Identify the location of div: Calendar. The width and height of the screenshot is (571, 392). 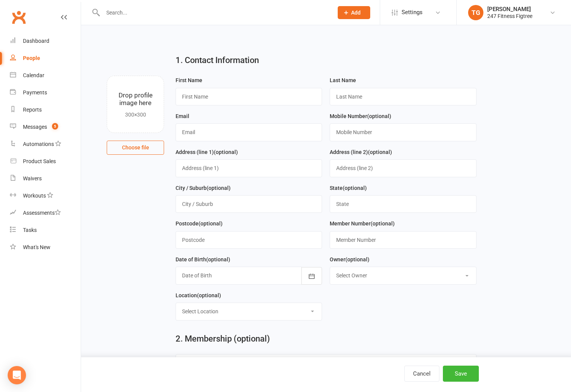
(33, 75).